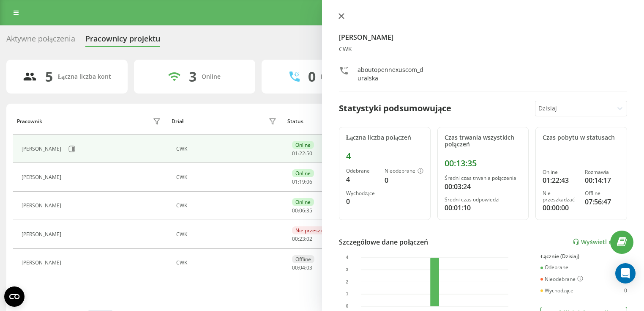  What do you see at coordinates (296, 122) in the screenshot?
I see `div: Status` at bounding box center [296, 122].